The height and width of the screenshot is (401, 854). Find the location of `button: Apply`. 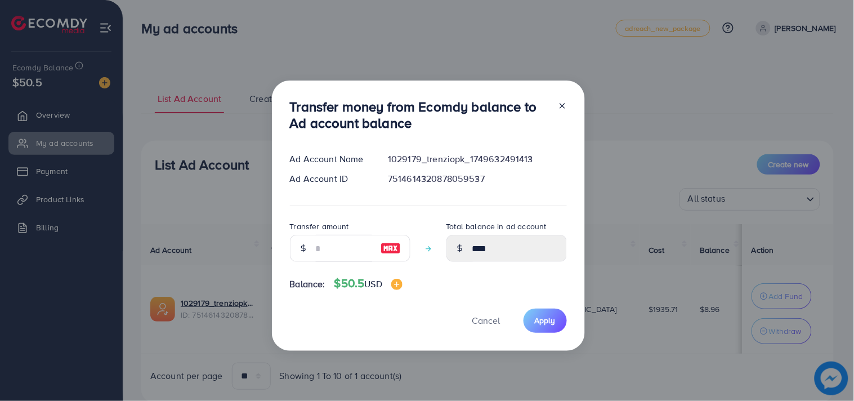

button: Apply is located at coordinates (545, 320).